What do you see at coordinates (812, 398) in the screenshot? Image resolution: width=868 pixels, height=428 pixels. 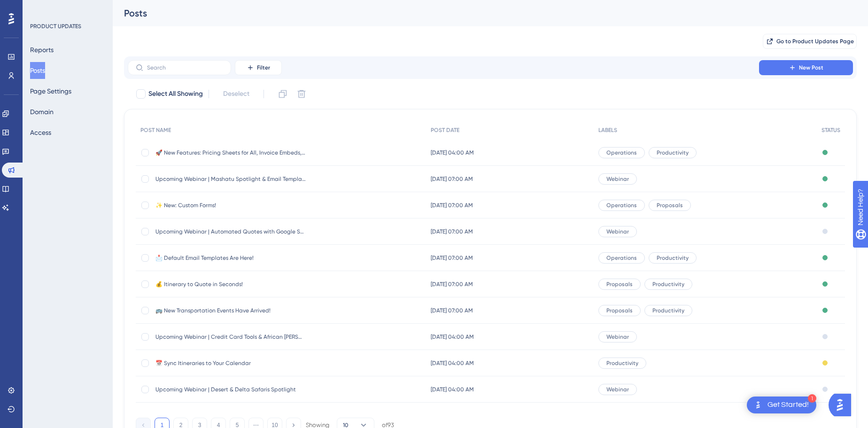 I see `div: 1` at bounding box center [812, 398].